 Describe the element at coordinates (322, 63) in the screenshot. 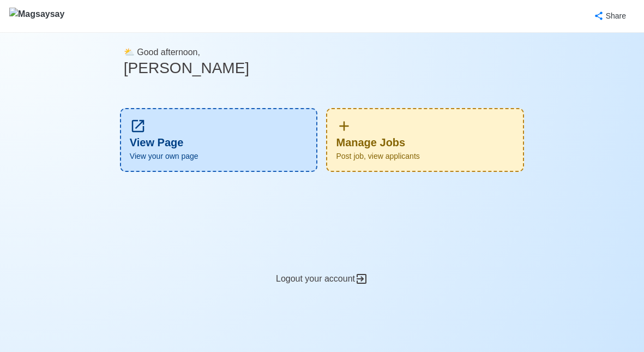

I see `div: ⛅️ Good afternoon,` at that location.